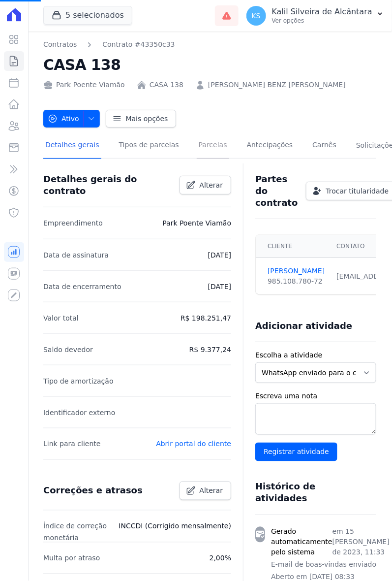 The width and height of the screenshot is (392, 581). I want to click on p: Tipo de amortização, so click(78, 381).